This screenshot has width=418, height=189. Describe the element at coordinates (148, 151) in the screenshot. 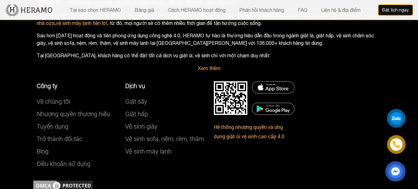

I see `a: Vệ sinh máy lạnh` at that location.